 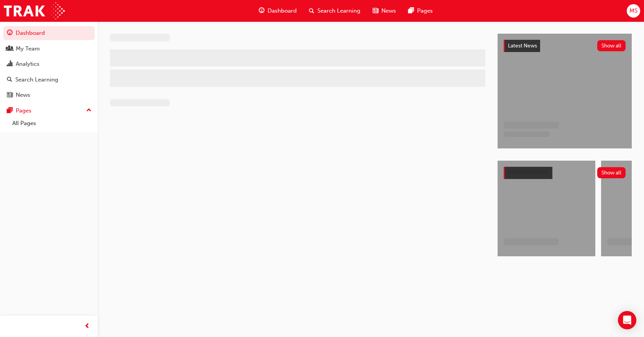 I want to click on div: Analytics, so click(x=28, y=64).